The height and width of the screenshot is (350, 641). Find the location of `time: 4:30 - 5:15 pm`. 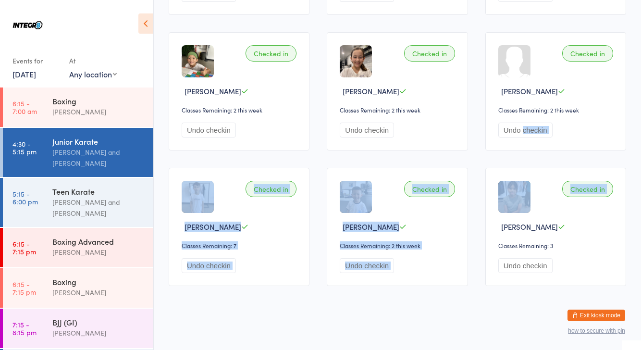

time: 4:30 - 5:15 pm is located at coordinates (25, 148).